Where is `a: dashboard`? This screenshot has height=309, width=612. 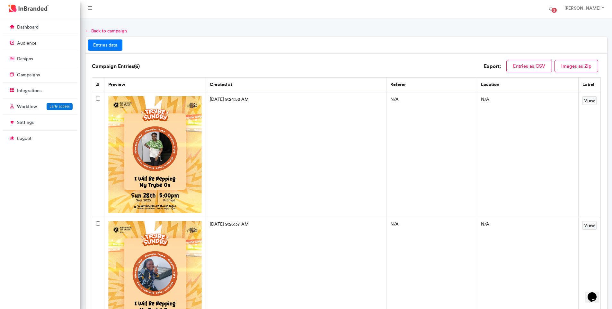
a: dashboard is located at coordinates (40, 27).